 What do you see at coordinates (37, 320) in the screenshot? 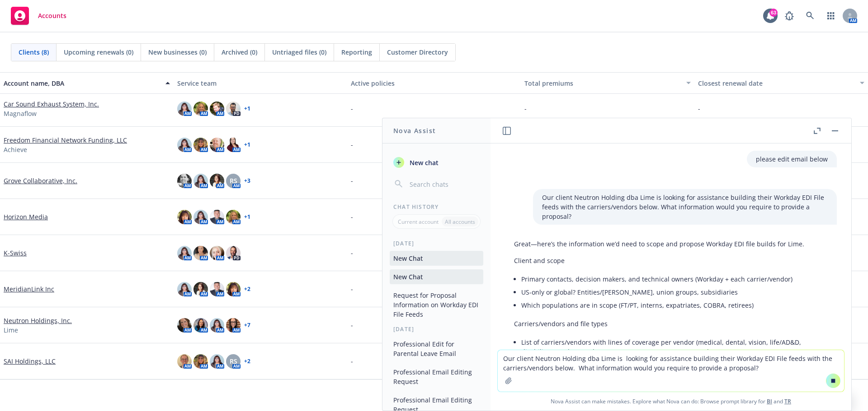
I see `a: Neutron Holdings, Inc.` at bounding box center [37, 320].